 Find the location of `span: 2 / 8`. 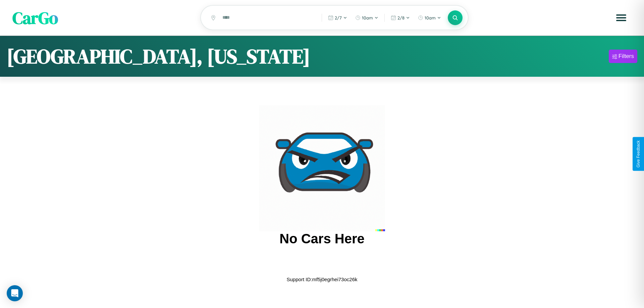

span: 2 / 8 is located at coordinates (401, 18).